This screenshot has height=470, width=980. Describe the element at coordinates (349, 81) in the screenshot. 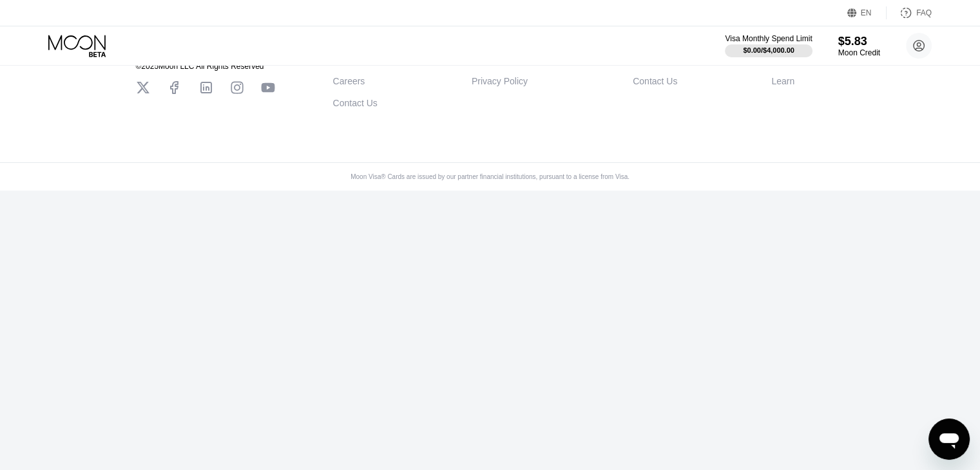

I see `div: Careers` at that location.